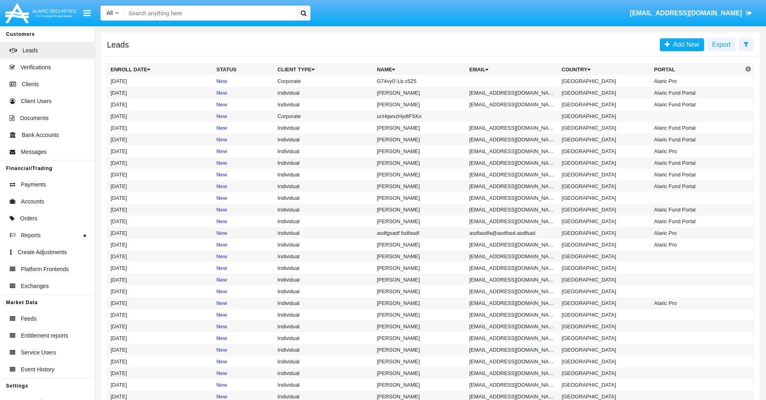 The height and width of the screenshot is (400, 766). I want to click on td: Corporate, so click(324, 116).